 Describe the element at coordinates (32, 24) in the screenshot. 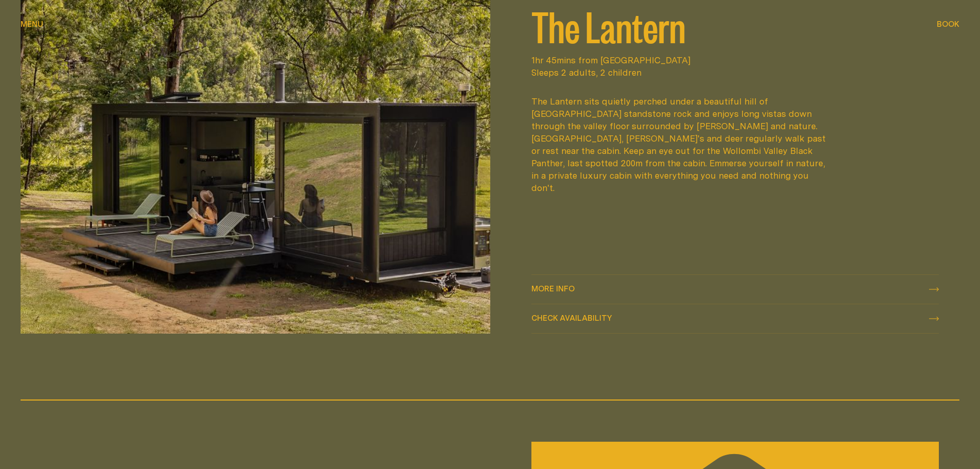

I see `span: Menu` at that location.